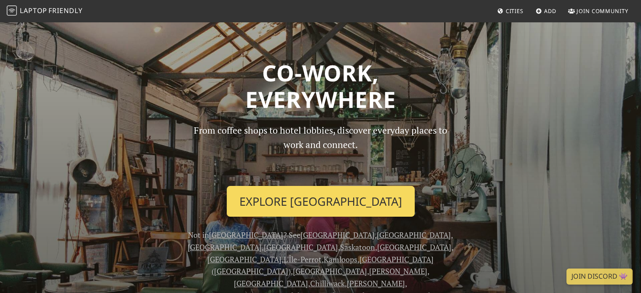 This screenshot has height=293, width=641. What do you see at coordinates (65, 11) in the screenshot?
I see `span: Friendly` at bounding box center [65, 11].